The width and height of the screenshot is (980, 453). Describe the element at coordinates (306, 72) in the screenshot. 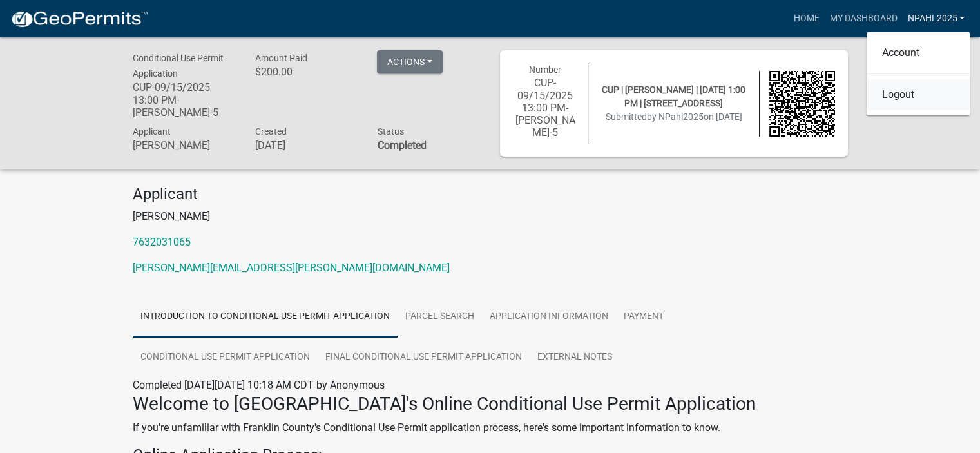

I see `h6: $200.00` at that location.